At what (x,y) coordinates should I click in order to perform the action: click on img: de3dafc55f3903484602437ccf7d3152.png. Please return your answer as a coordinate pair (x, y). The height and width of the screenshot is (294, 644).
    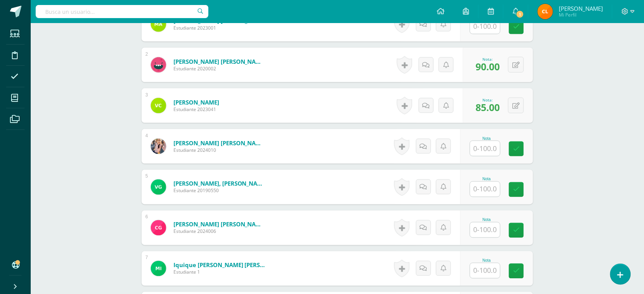
    Looking at the image, I should click on (158, 65).